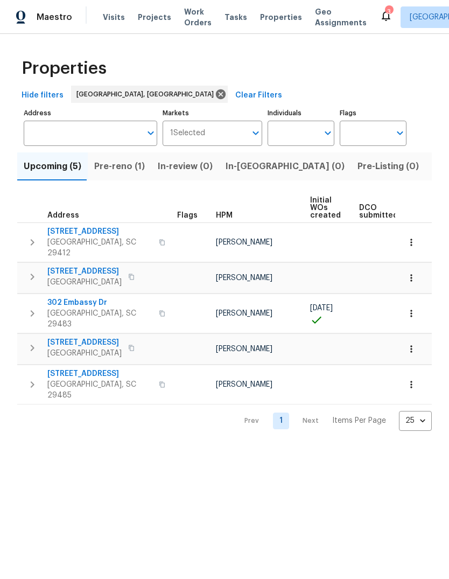  Describe the element at coordinates (120, 166) in the screenshot. I see `span: Pre-reno (1)` at that location.